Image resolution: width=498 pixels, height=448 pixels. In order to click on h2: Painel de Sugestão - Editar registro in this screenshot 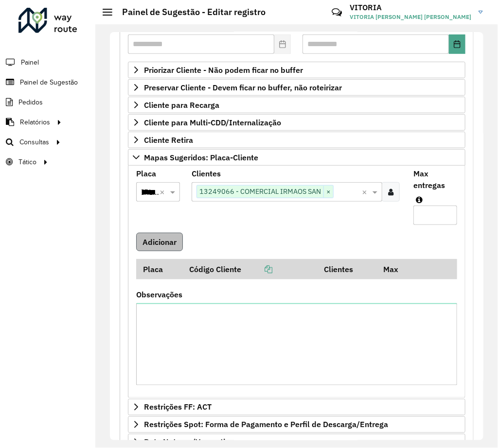, I will do `click(189, 12)`.